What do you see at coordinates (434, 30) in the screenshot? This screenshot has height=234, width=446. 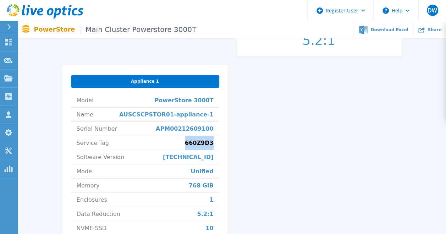 I see `span: Share` at bounding box center [434, 30].